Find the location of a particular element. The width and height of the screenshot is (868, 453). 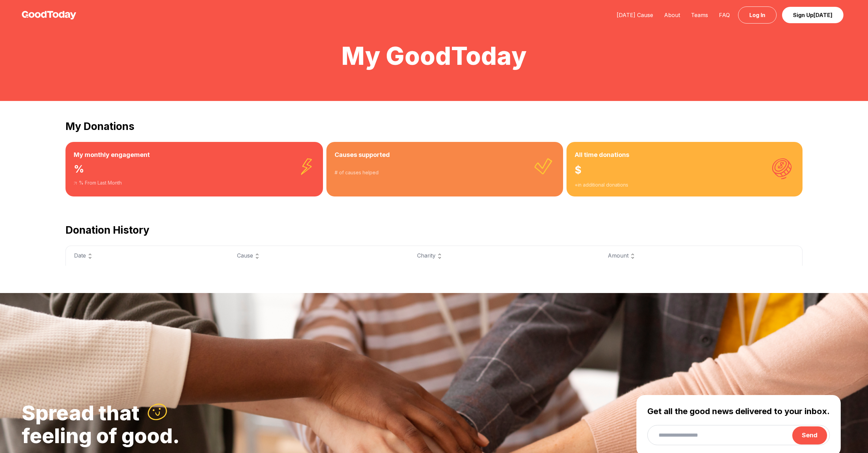

h2: Donation History is located at coordinates (434, 230).